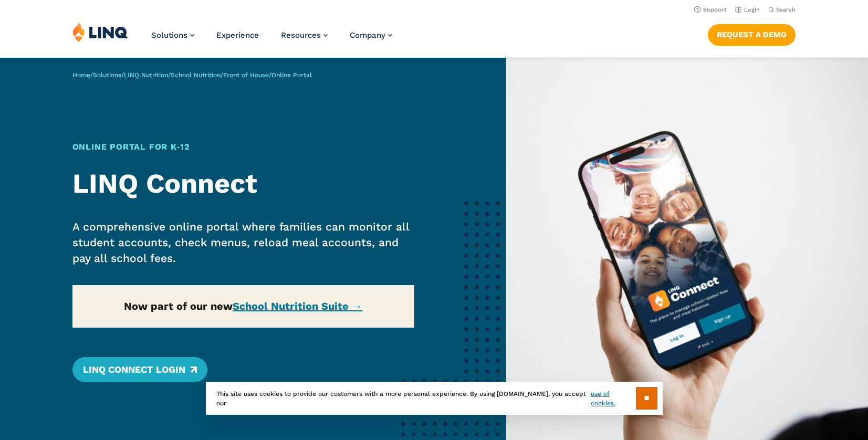 This screenshot has height=440, width=868. What do you see at coordinates (612, 398) in the screenshot?
I see `a: use of cookies.` at bounding box center [612, 398].